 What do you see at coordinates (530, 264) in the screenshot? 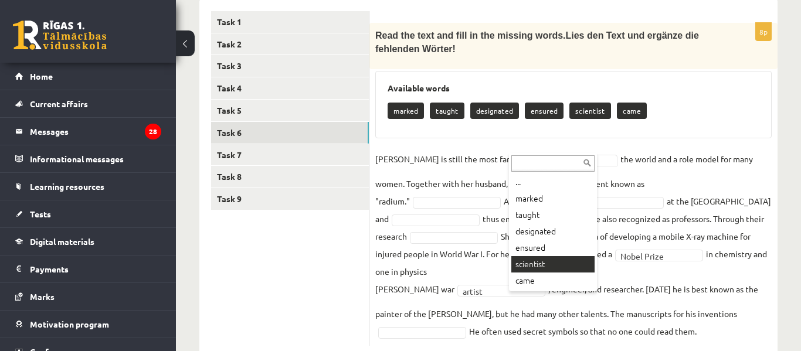
I see `font: scientist` at bounding box center [530, 264].